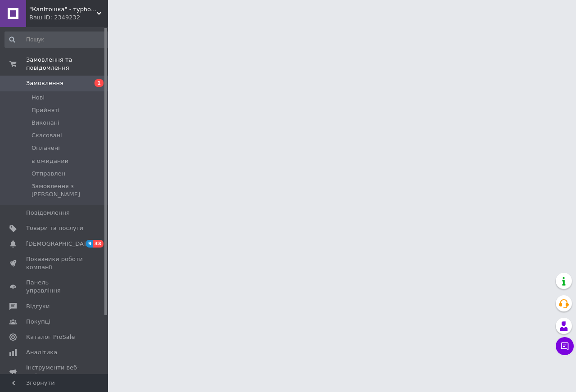  Describe the element at coordinates (54, 228) in the screenshot. I see `span: Товари та послуги` at that location.